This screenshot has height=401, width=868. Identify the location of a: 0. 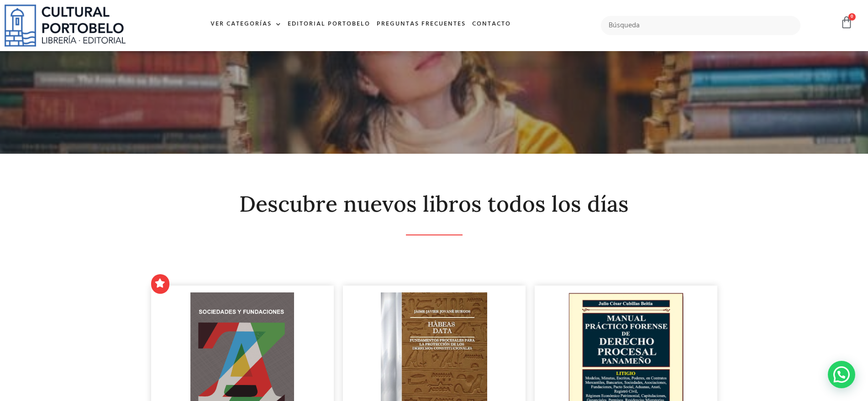
(846, 22).